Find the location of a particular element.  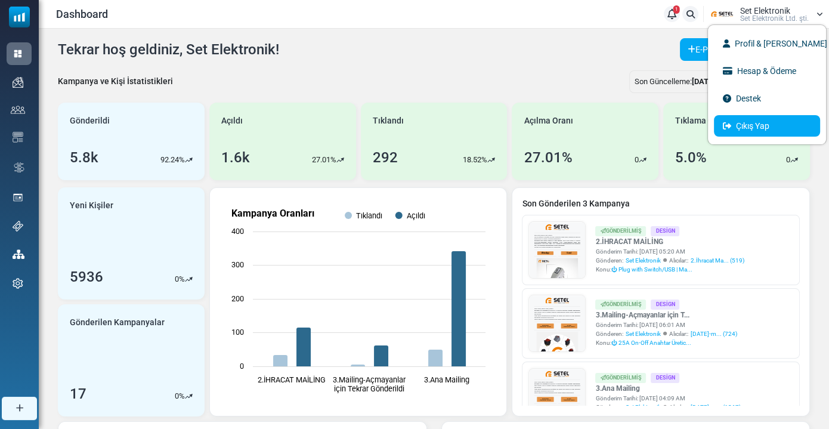

span: Dashboard is located at coordinates (82, 14).